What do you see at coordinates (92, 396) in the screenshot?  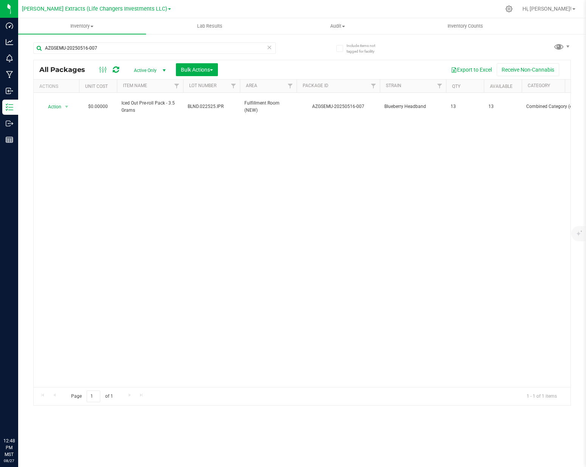 I see `span: Page of 1` at bounding box center [92, 396].